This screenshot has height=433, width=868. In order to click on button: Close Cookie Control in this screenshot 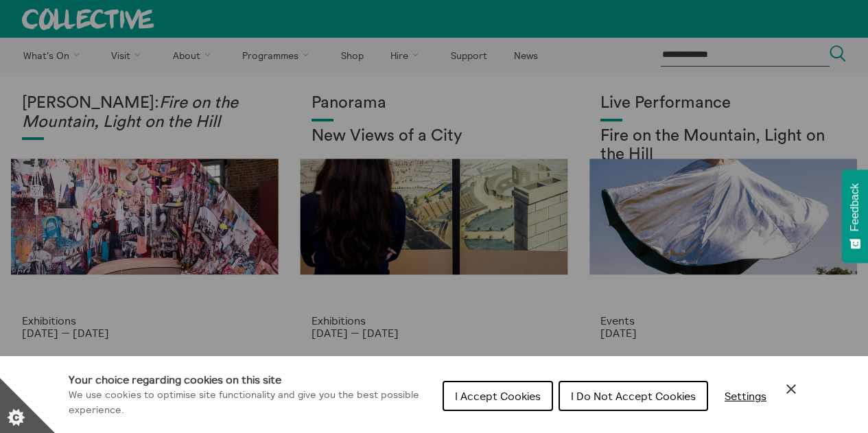, I will do `click(791, 389)`.